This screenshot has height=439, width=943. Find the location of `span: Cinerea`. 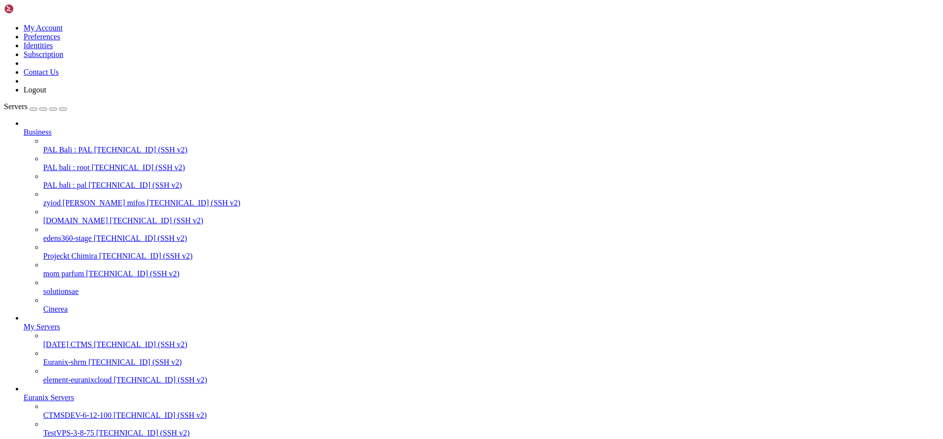

span: Cinerea is located at coordinates (56, 309).